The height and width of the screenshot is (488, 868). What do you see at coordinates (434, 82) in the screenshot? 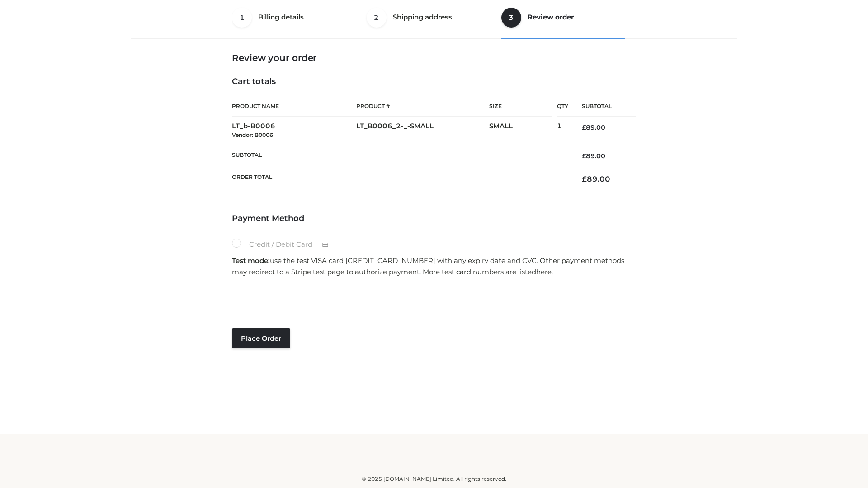
I see `h4: Cart totals` at bounding box center [434, 82].